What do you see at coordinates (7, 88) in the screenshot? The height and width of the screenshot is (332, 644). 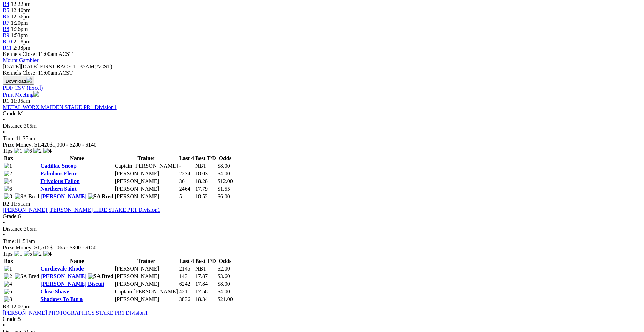 I see `a: PDF` at bounding box center [7, 88].